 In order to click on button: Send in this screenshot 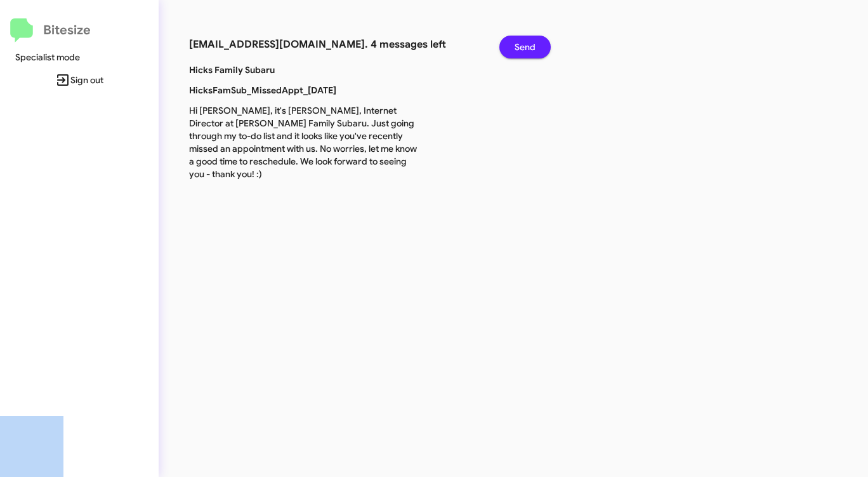, I will do `click(525, 47)`.